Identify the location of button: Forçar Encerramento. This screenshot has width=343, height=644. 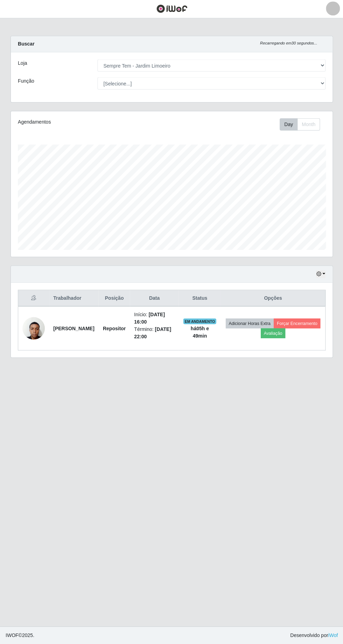
(297, 324).